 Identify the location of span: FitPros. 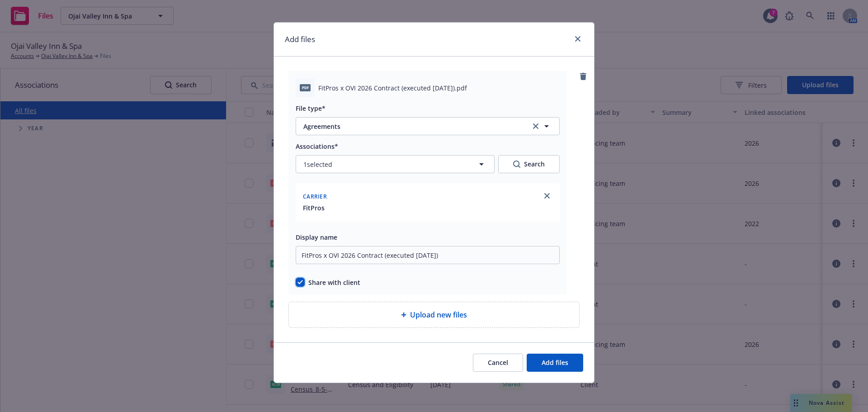
(314, 208).